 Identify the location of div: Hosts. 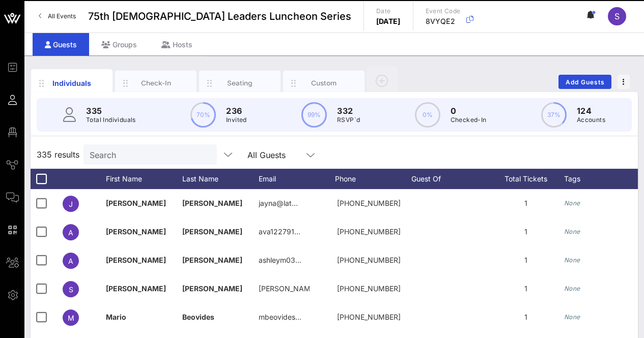
(177, 44).